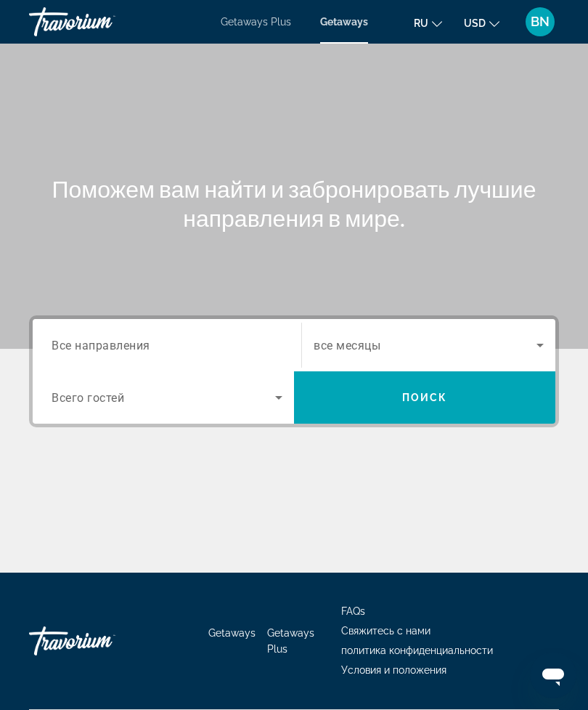  I want to click on div: Search widget, so click(294, 371).